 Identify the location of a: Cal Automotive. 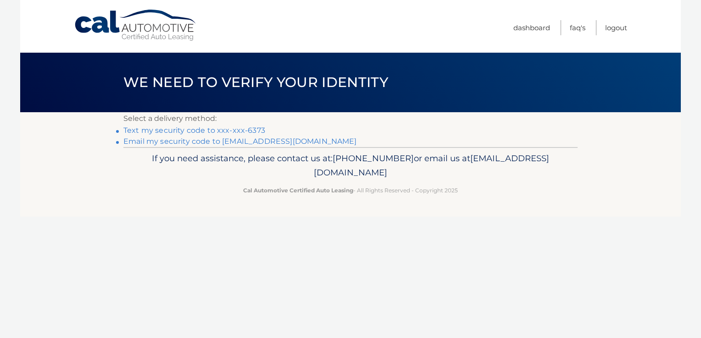
(136, 25).